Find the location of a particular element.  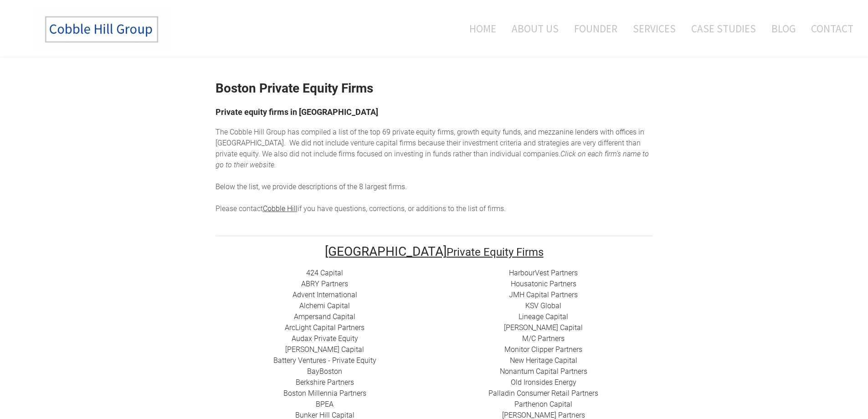

a: Housatonic Partners is located at coordinates (544, 284).